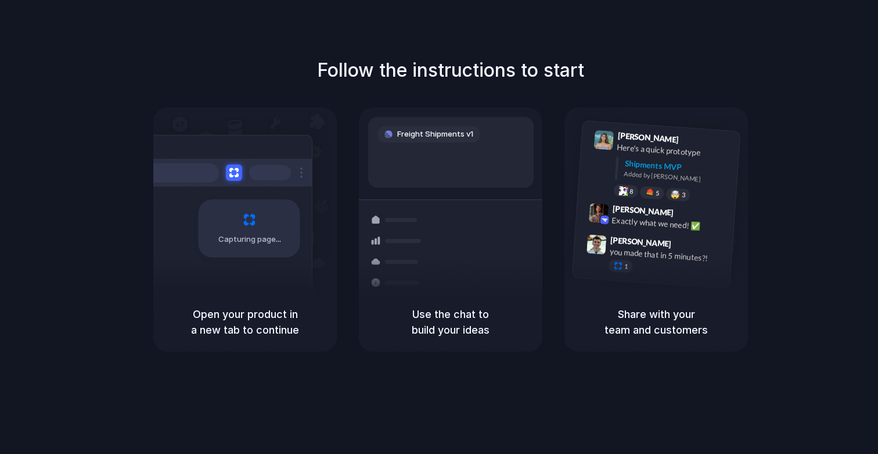 The image size is (878, 454). What do you see at coordinates (435, 134) in the screenshot?
I see `span: Freight Shipments v1` at bounding box center [435, 134].